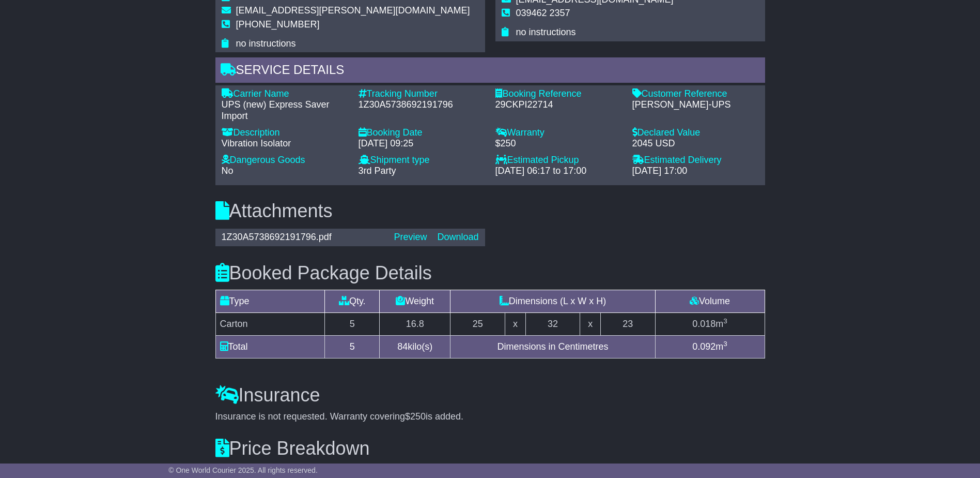 The image size is (980, 478). Describe the element at coordinates (704, 323) in the screenshot. I see `span: 0.018` at that location.